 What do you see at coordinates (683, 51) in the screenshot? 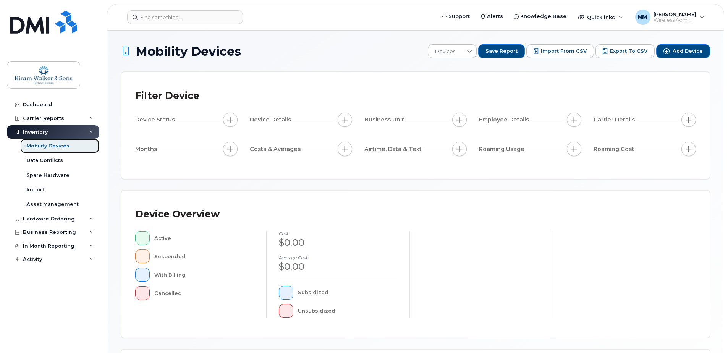
I see `a: Add Device` at bounding box center [683, 51].